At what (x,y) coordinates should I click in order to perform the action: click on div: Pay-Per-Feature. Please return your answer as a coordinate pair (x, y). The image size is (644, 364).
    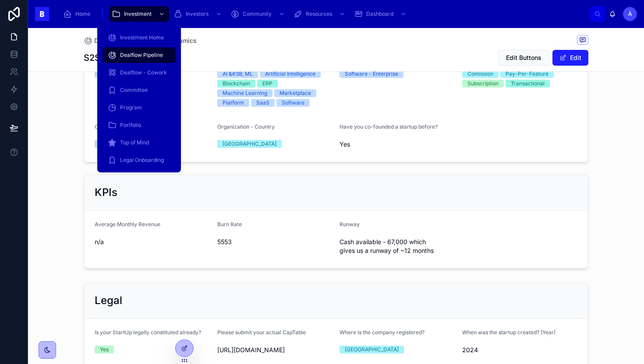
    Looking at the image, I should click on (527, 74).